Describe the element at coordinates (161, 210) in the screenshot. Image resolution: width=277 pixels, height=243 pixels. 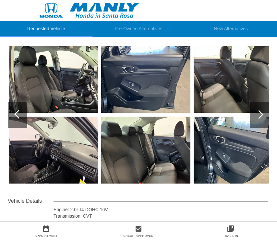
I see `div: Engine: 2.0L I4 DOHC 16V` at that location.